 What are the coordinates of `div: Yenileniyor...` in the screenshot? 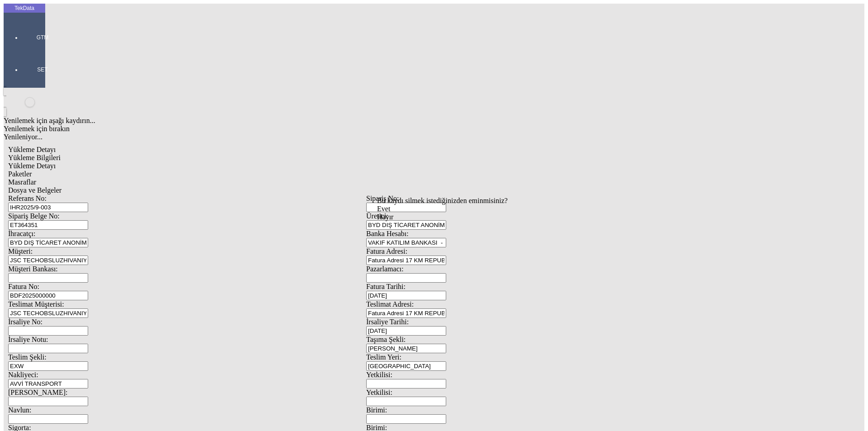 It's located at (366, 137).